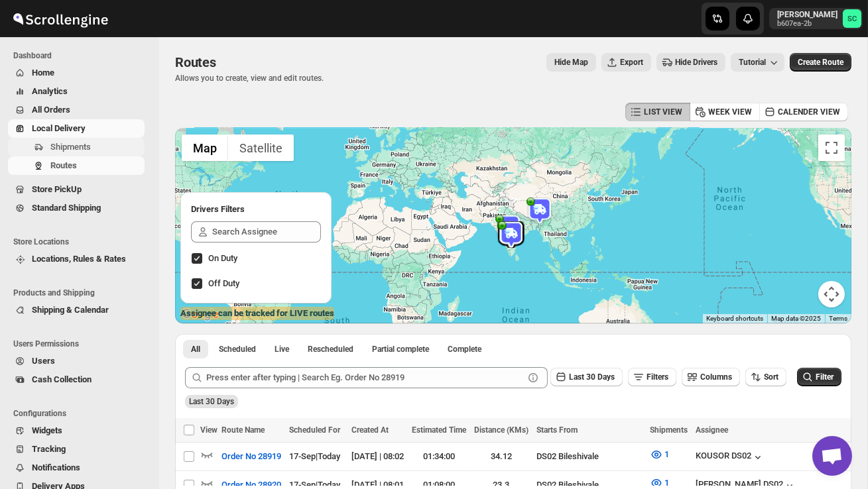 The height and width of the screenshot is (489, 868). What do you see at coordinates (820, 62) in the screenshot?
I see `button: Create Route` at bounding box center [820, 62].